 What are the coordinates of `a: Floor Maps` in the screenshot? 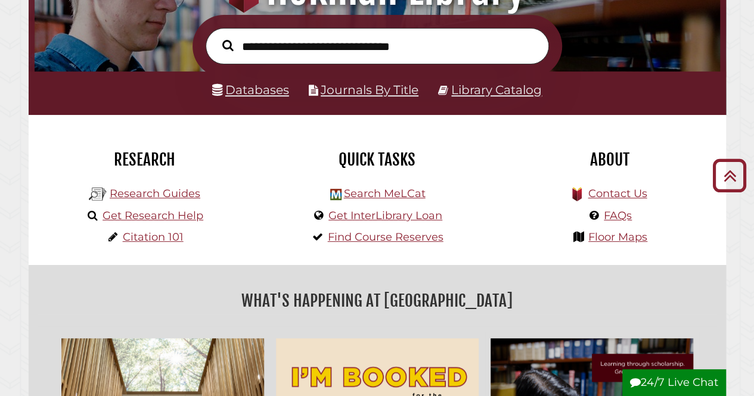 It's located at (617, 237).